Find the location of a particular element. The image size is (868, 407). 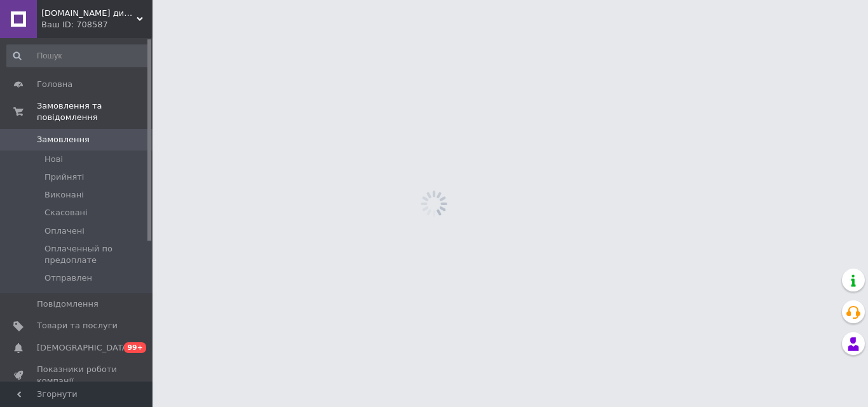

div: Ваш ID: 708587 is located at coordinates (97, 25).